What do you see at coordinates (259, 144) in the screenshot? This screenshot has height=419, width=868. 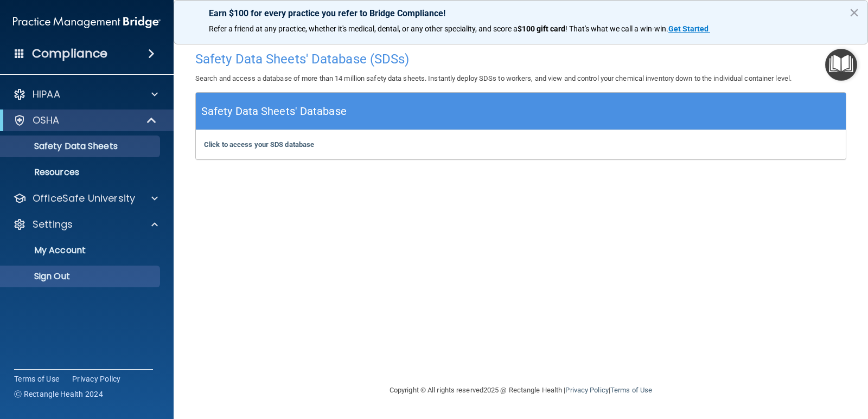 I see `b: Click to access your SDS database` at bounding box center [259, 144].